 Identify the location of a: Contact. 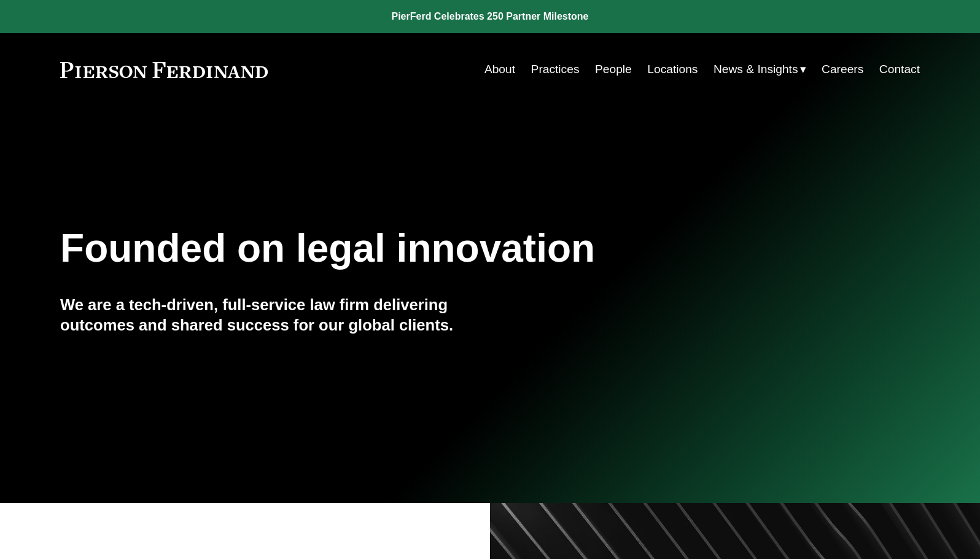
(900, 69).